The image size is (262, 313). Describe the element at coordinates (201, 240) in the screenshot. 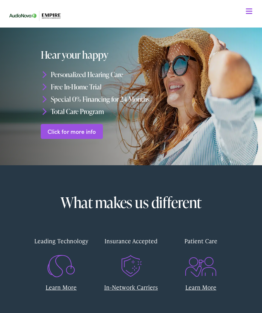

I see `div: Patient Care` at that location.